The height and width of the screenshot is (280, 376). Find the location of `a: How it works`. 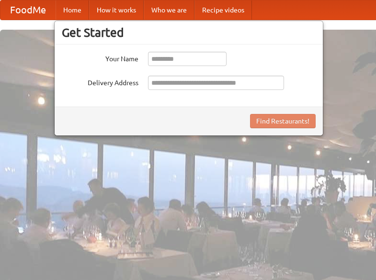

a: How it works is located at coordinates (117, 10).